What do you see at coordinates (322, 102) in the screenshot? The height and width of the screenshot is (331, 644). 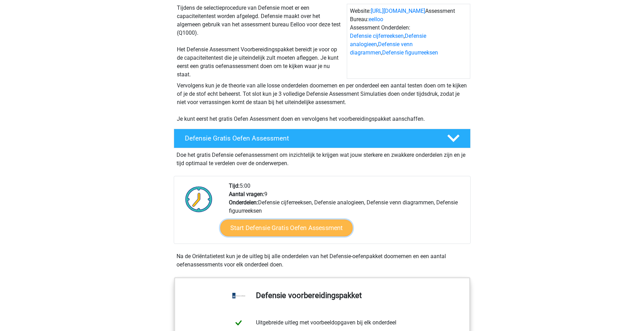 I see `div: Vervolgens kun je de theorie van alle losse onderdelen doornemen en per onderdeel een aantal test...` at bounding box center [322, 102].